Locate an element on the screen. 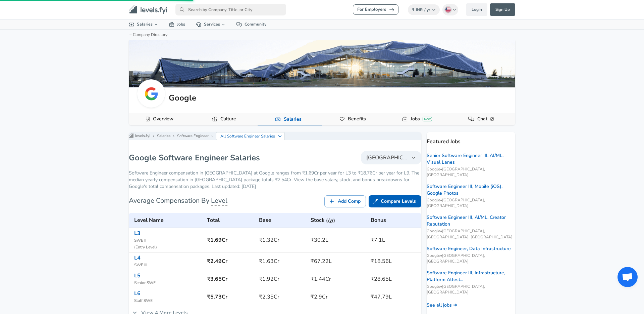 The width and height of the screenshot is (644, 314). img: English (US) is located at coordinates (448, 10).